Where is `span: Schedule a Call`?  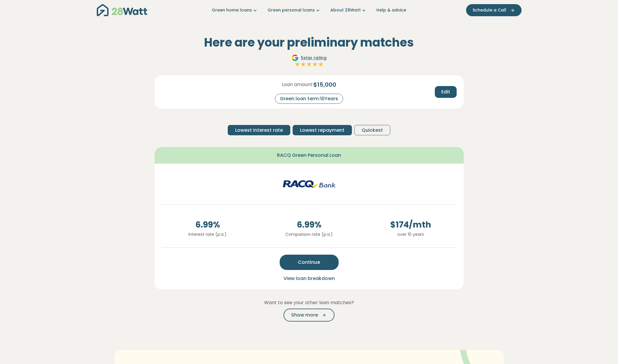
span: Schedule a Call is located at coordinates (489, 10).